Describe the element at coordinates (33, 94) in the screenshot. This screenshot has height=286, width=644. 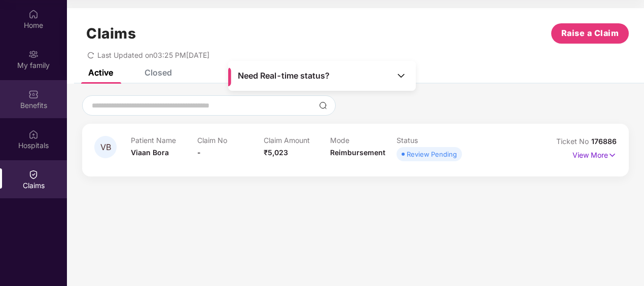
I see `img: svg+xml;base64,PHN2ZyBpZD0iQmVuZWZpdHMiIHhtbG5zPSJodHRwOi8vd3d3LnczLm9yZy8yMDAwL3N2ZyIgd2lkdGg9Ij...` at that location.